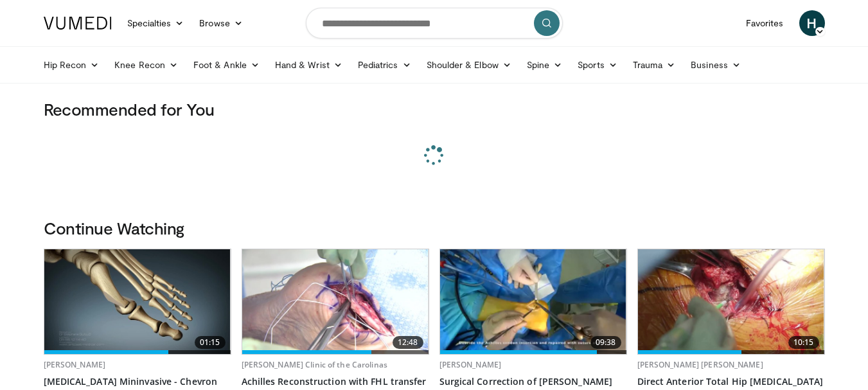 The image size is (868, 390). What do you see at coordinates (716, 65) in the screenshot?
I see `a: Business` at bounding box center [716, 65].